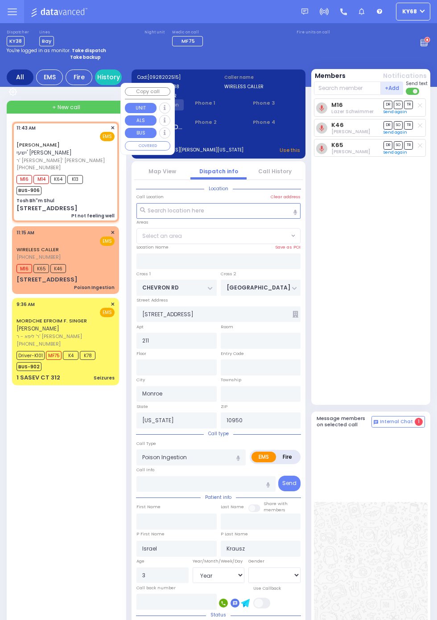 Image resolution: width=437 pixels, height=620 pixels. I want to click on button: ALS, so click(140, 120).